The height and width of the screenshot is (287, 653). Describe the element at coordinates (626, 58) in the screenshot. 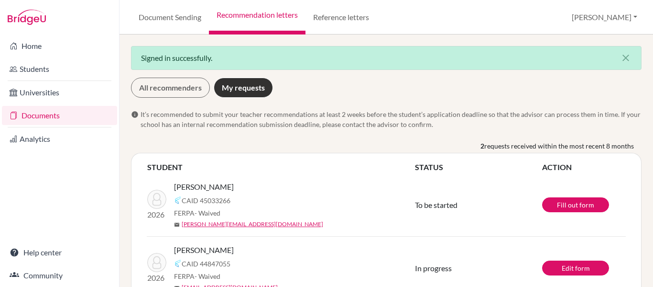

I see `i: close` at that location.